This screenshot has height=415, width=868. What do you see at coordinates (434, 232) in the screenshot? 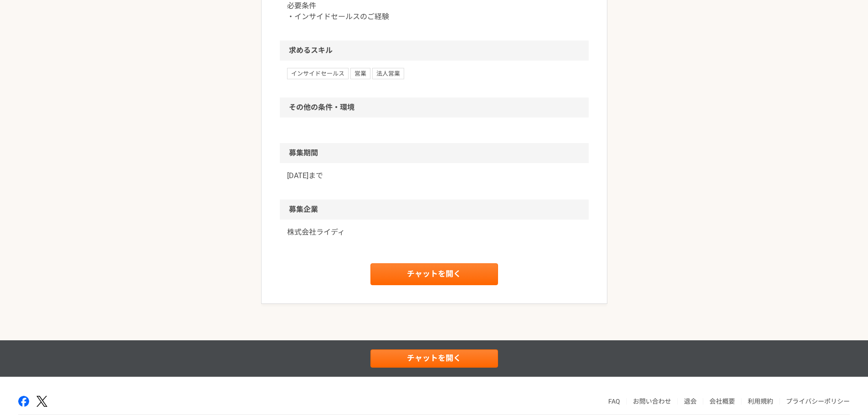
I see `p: 株式会社ライディ` at bounding box center [434, 232].